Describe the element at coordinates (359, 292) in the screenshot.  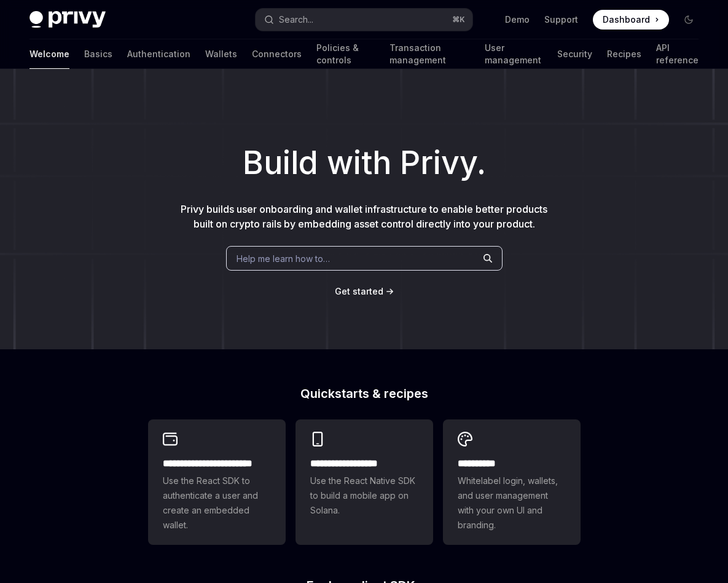
I see `a: Get started` at that location.